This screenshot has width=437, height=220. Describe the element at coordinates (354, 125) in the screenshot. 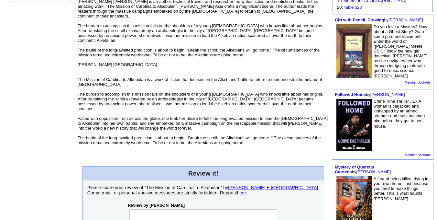

I see `img: 68644.jpg` at that location.